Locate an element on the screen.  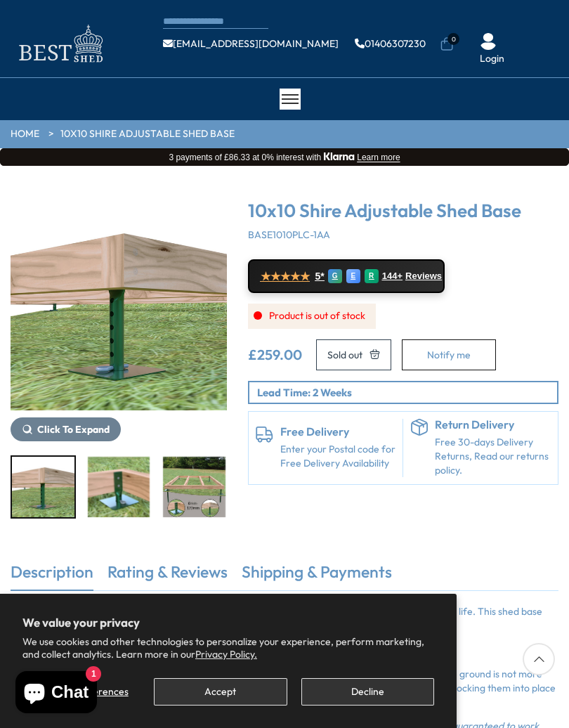
a: HOME is located at coordinates (25, 134).